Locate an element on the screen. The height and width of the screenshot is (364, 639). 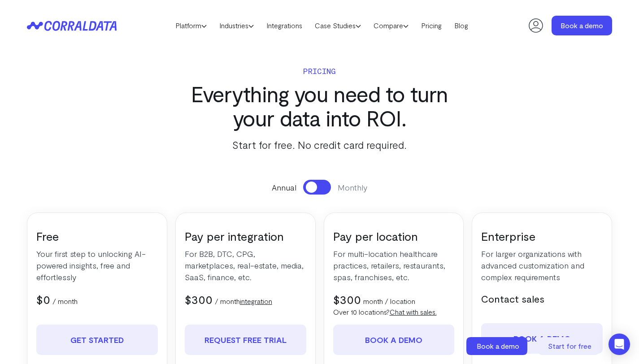
p: For multi-location healthcare practices, retailers, restaurants, spas, franchises, etc. is located at coordinates (394, 265).